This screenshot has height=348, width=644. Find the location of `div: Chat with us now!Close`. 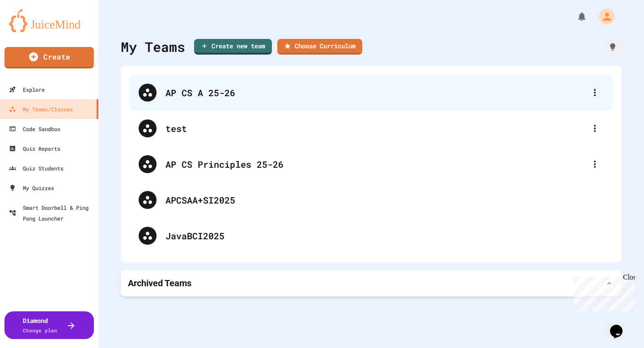

div: Chat with us now!Close is located at coordinates (33, 30).